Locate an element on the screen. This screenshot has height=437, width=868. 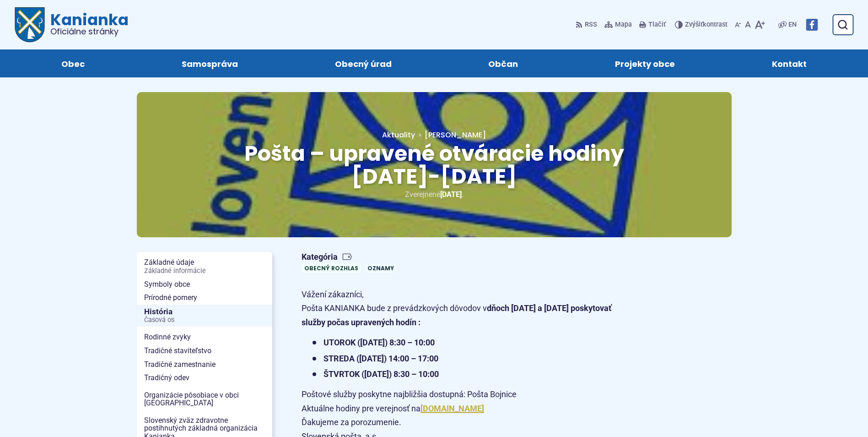
span: Symboly obce is located at coordinates (204, 284).